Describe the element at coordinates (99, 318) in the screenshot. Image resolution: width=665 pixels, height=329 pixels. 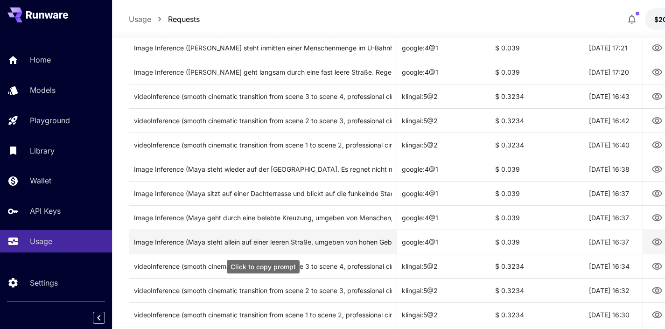
I see `button: Collapse sidebar` at that location.